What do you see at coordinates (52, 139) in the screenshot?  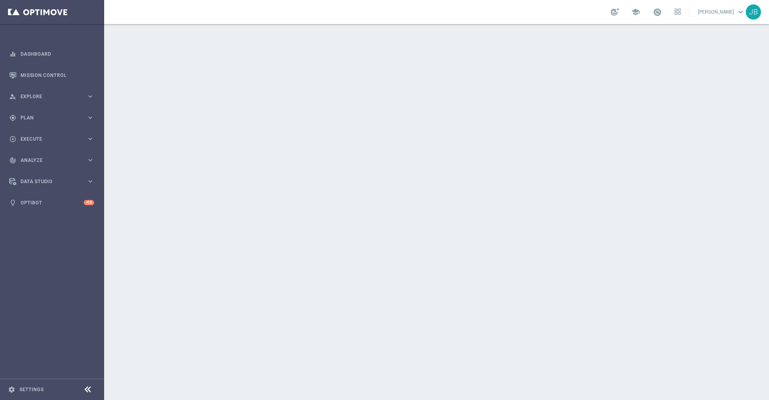 I see `button: play_circle_outline Execute keyboard_arrow_right` at bounding box center [52, 139].